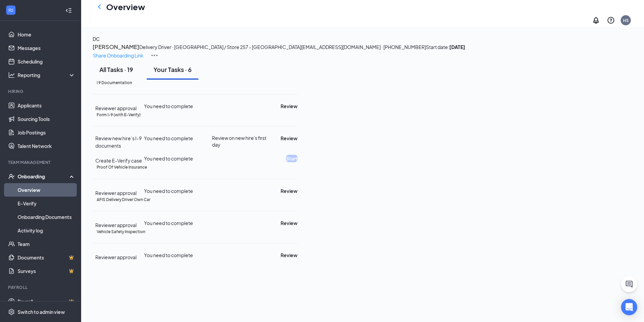  What do you see at coordinates (118, 142) in the screenshot?
I see `span: Review new hire’s I-9 documents` at bounding box center [118, 142].